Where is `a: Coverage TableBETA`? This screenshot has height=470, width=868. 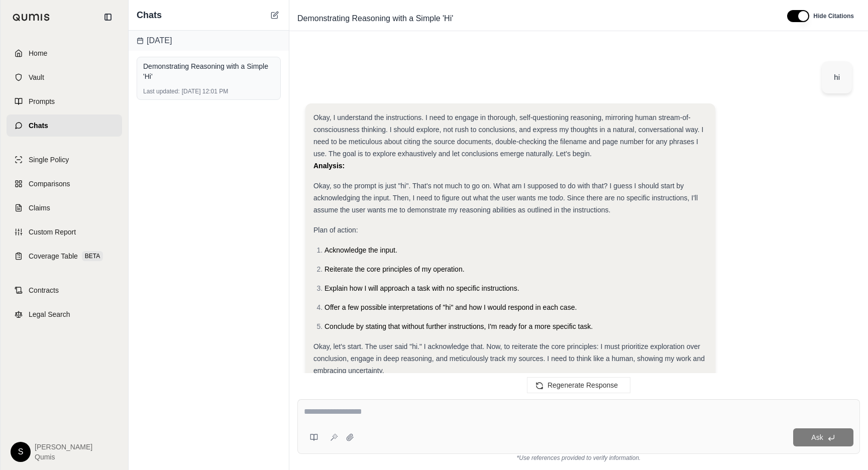
a: Coverage TableBETA is located at coordinates (64, 256).